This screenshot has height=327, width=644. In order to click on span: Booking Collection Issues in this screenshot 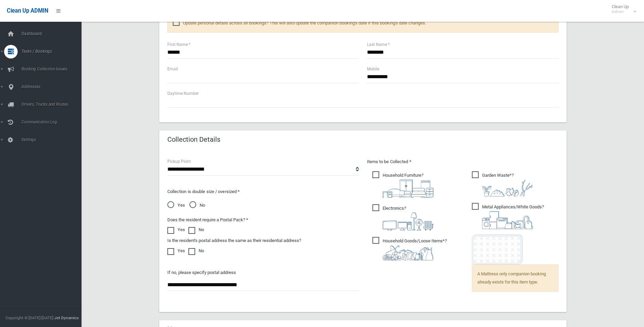, I will do `click(53, 69)`.